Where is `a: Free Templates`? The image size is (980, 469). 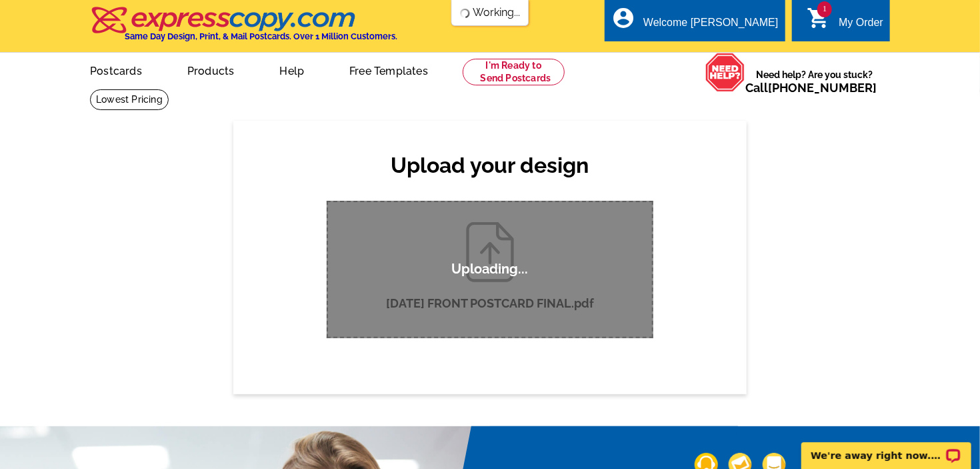
a: Free Templates is located at coordinates (389, 70).